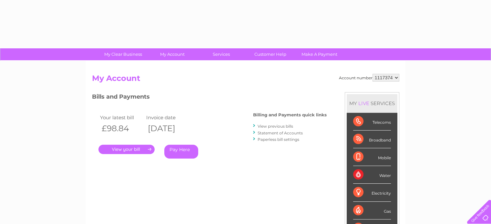 This screenshot has width=491, height=224. I want to click on div: Account number, so click(369, 78).